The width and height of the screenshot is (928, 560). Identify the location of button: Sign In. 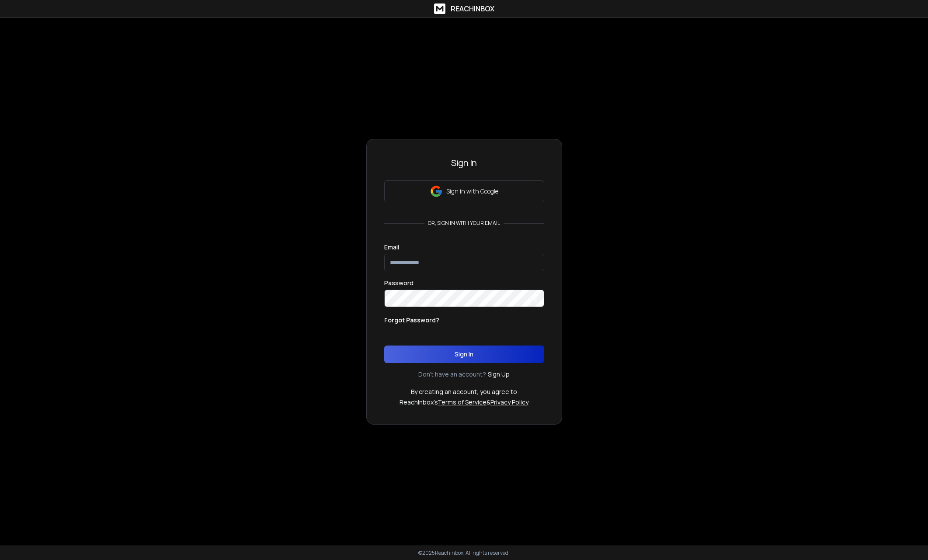
(464, 354).